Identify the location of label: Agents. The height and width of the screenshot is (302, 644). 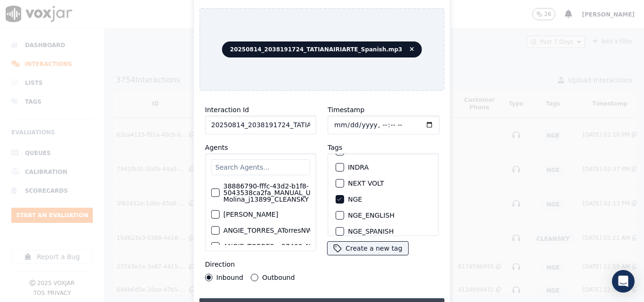
(216, 148).